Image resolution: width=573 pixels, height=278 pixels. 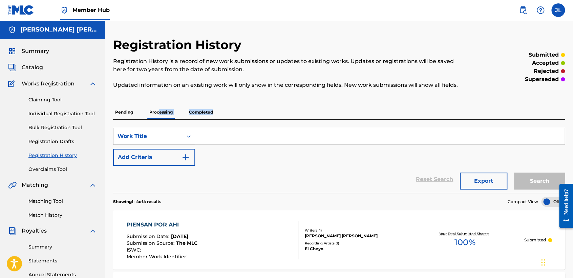 I want to click on div: PIENSAN POR AHI, so click(x=162, y=225).